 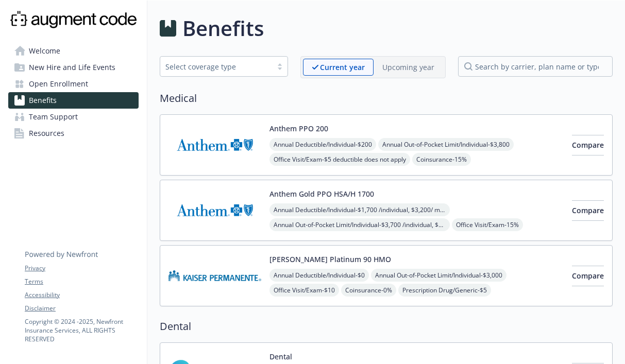 What do you see at coordinates (445, 290) in the screenshot?
I see `span: Prescription Drug/Generic - $5` at bounding box center [445, 290].